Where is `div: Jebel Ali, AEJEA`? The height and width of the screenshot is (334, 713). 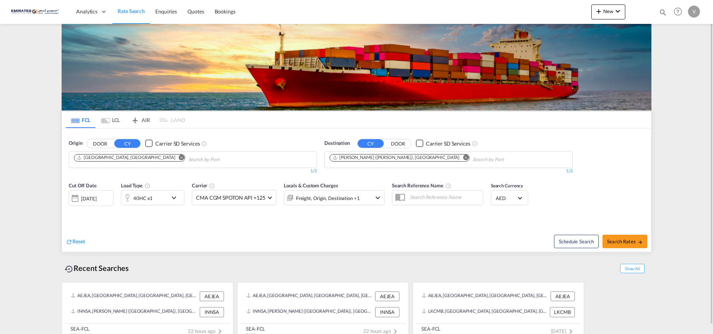 div: Jebel Ali, AEJEA is located at coordinates (126, 158).